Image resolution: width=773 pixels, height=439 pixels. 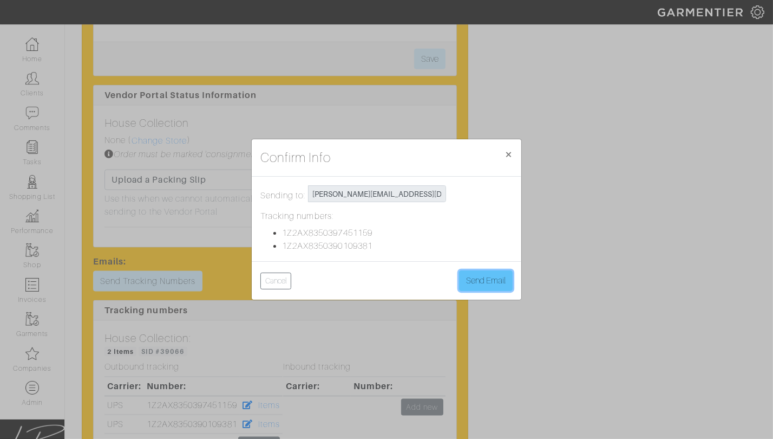 What do you see at coordinates (486, 280) in the screenshot?
I see `button: Send Email` at bounding box center [486, 280].